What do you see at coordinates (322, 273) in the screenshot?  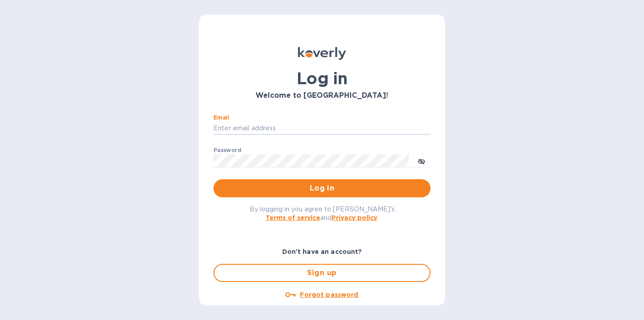 I see `button: Sign up` at bounding box center [322, 273].